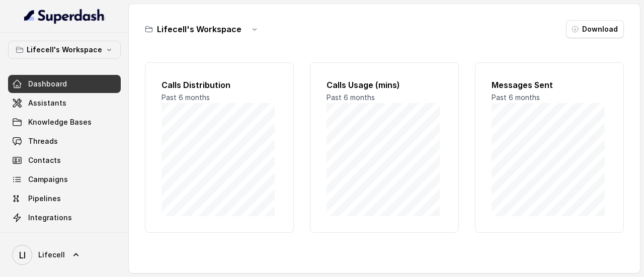 This screenshot has width=644, height=277. I want to click on h3: Lifecell's Workspace, so click(199, 29).